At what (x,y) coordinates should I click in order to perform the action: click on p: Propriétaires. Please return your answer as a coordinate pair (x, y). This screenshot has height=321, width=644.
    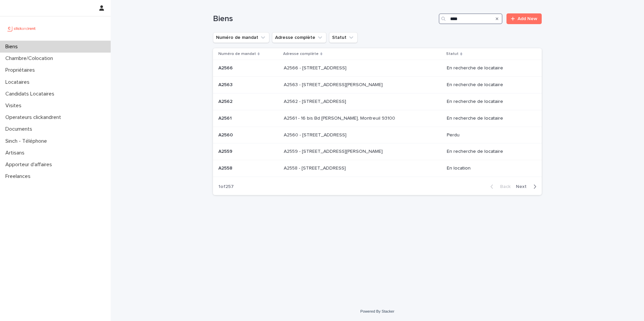
    Looking at the image, I should click on (21, 70).